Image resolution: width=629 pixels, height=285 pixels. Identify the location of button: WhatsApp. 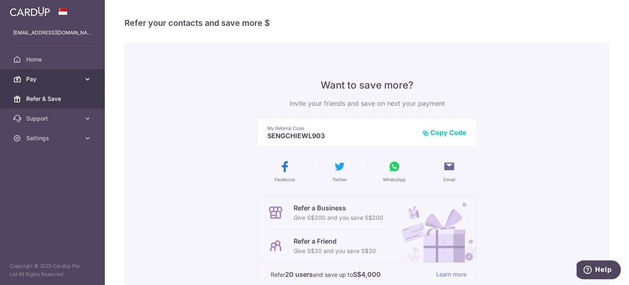
(394, 171).